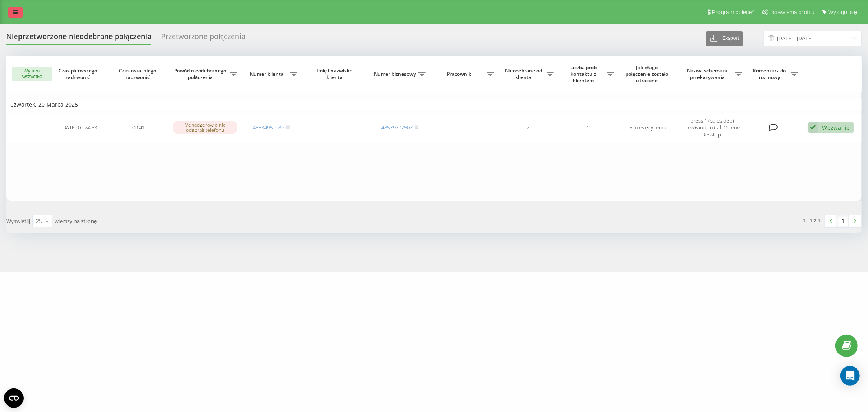 The image size is (868, 412). What do you see at coordinates (712, 128) in the screenshot?
I see `td: press 1 (sales dep) new+audio (Call Queue Desktop)` at bounding box center [712, 128].